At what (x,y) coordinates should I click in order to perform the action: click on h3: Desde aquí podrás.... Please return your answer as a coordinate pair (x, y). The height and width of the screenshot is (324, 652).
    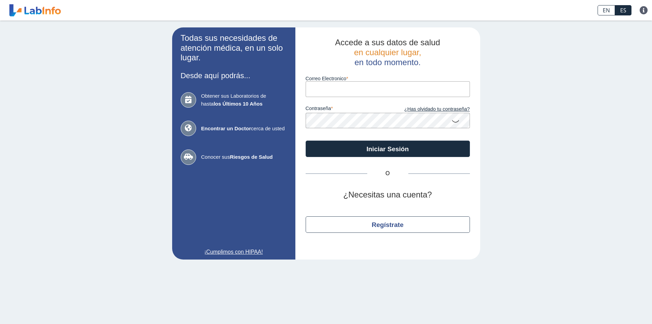
    Looking at the image, I should click on (234, 75).